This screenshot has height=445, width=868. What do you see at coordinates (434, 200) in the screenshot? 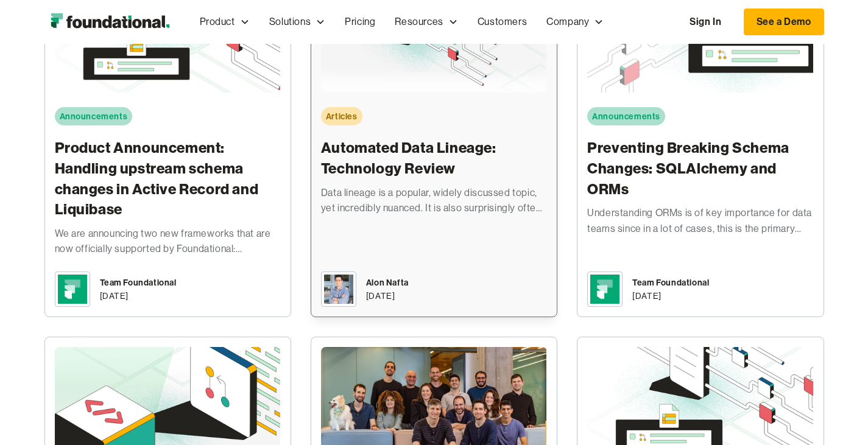
I see `div: Data lineage is a popular, widely discussed topic, yet incredibly nuanced. It is also surprisingl...` at bounding box center [434, 200].